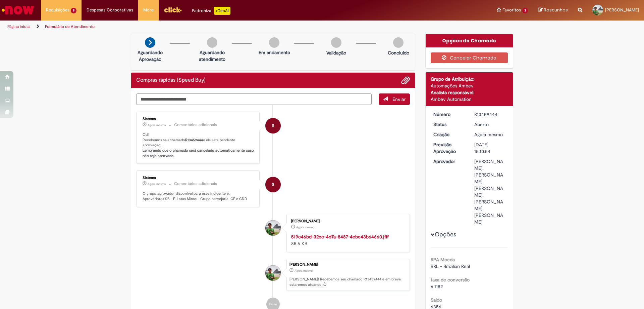 This screenshot has height=309, width=644. Describe the element at coordinates (58, 10) in the screenshot. I see `span: Requisições` at that location.